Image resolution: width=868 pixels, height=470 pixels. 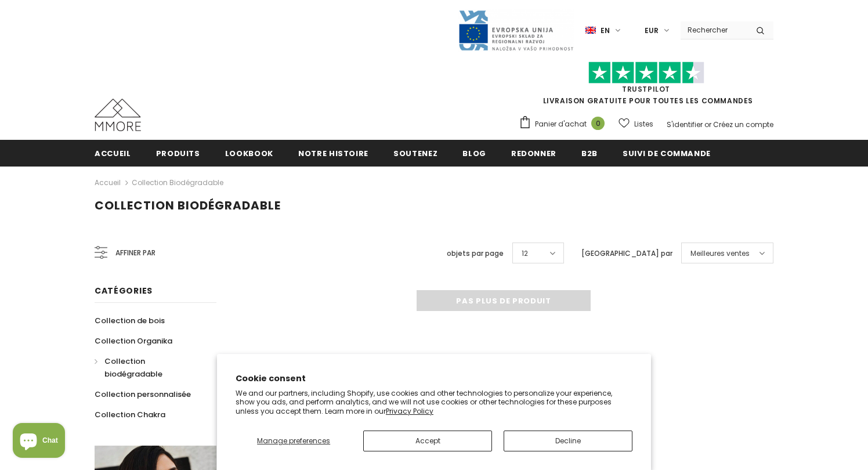 I want to click on span: 12, so click(x=525, y=254).